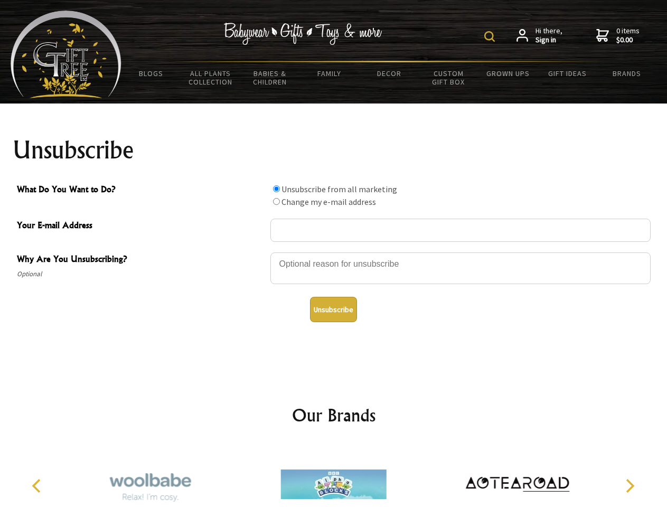 The height and width of the screenshot is (507, 667). What do you see at coordinates (460, 268) in the screenshot?
I see `textarea: Why Are You Unsubscribing?` at bounding box center [460, 268].